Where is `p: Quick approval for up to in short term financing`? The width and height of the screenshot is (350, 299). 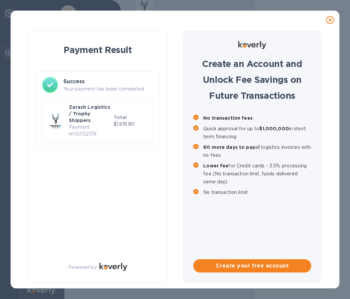 p: Quick approval for up to in short term financing is located at coordinates (257, 133).